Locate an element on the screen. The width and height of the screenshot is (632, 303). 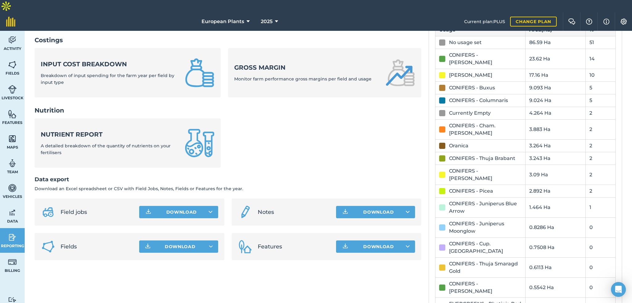
p: Download an Excel spreadsheet or CSV with Field Jobs, Notes, Fields or Features for the year. is located at coordinates (228, 189).